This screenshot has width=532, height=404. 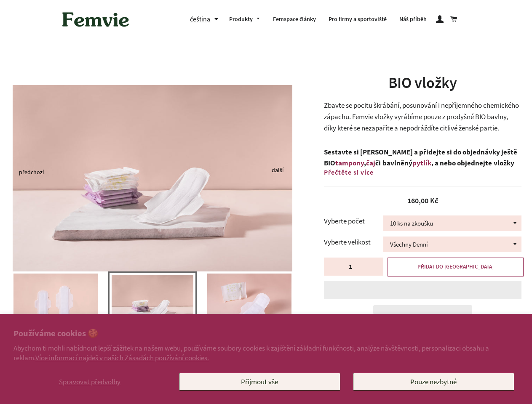 I want to click on img: TER06158_nahled_1_091e23ec-37ff-46ed-a834-762dc0b65797_400x.jpg, so click(x=56, y=303).